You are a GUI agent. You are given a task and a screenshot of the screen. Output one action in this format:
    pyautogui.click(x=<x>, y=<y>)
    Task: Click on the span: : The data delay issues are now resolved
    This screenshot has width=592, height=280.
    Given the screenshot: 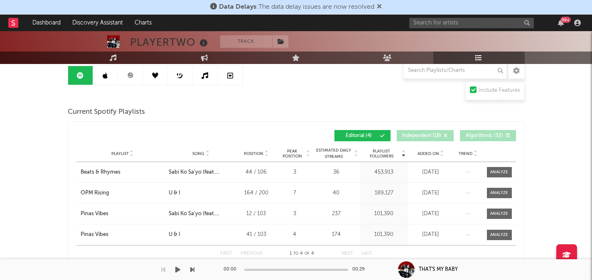 What is the action you would take?
    pyautogui.click(x=297, y=7)
    